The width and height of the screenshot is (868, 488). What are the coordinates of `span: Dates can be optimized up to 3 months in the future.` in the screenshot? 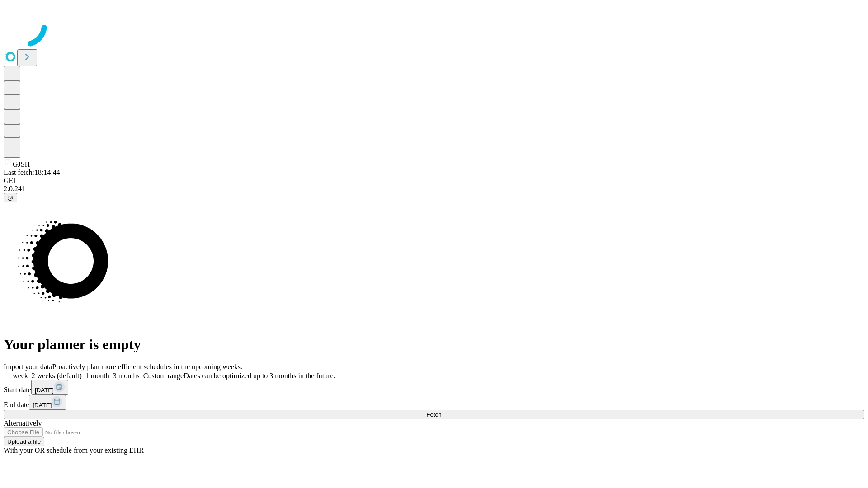 It's located at (259, 375).